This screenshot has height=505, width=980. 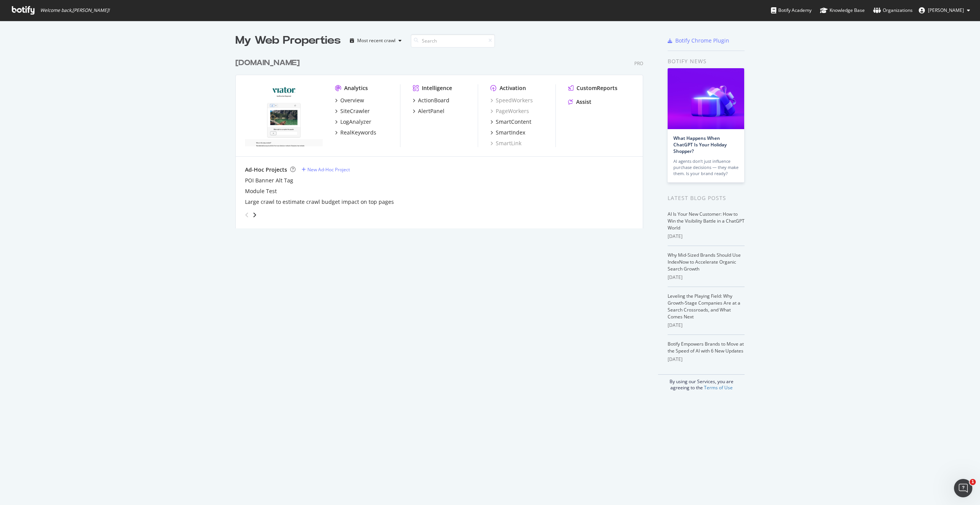 What do you see at coordinates (319, 202) in the screenshot?
I see `a: Large crawl to estimate crawl budget impact on top pages` at bounding box center [319, 202].